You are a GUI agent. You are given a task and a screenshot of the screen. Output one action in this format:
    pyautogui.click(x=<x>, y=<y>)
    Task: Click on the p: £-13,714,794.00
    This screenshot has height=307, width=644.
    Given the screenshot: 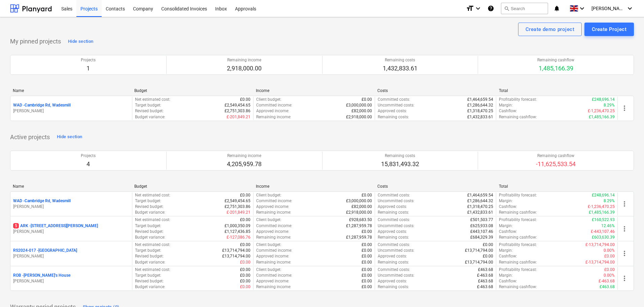 What is the action you would take?
    pyautogui.click(x=600, y=245)
    